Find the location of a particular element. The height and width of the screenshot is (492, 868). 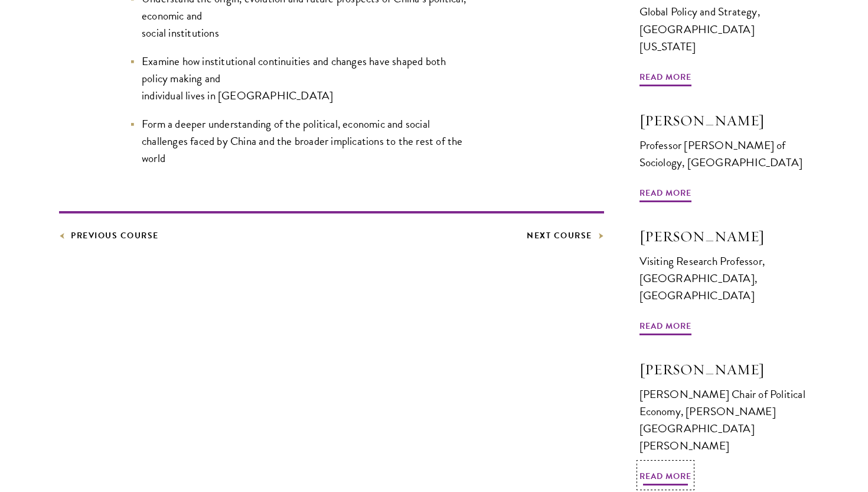

li: Examine how institutional continuities and changes have shaped both policy making and individual ... is located at coordinates (298, 78).